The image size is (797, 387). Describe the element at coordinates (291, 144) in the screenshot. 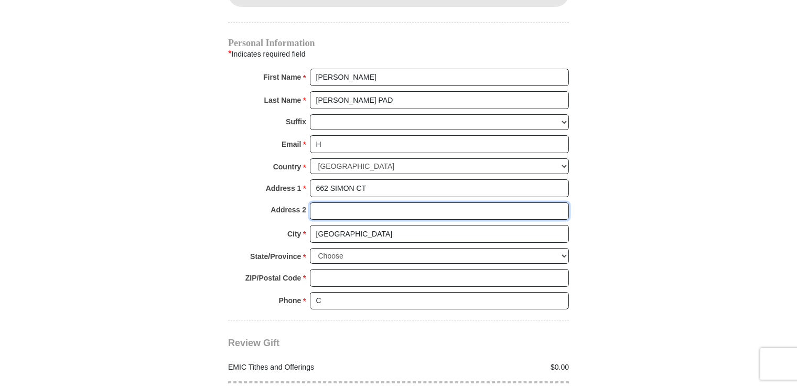

I see `strong: Email` at that location.